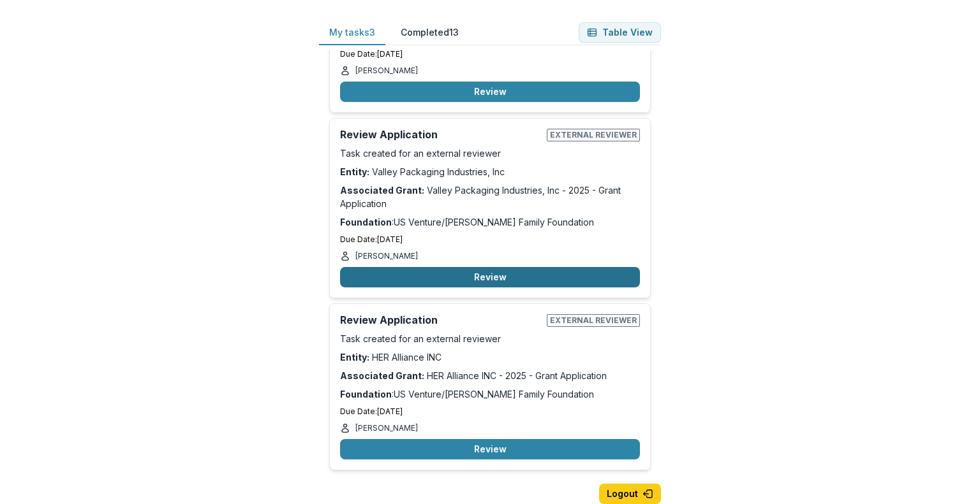  I want to click on p: HER Alliance INC - 2025 - Grant Application, so click(490, 376).